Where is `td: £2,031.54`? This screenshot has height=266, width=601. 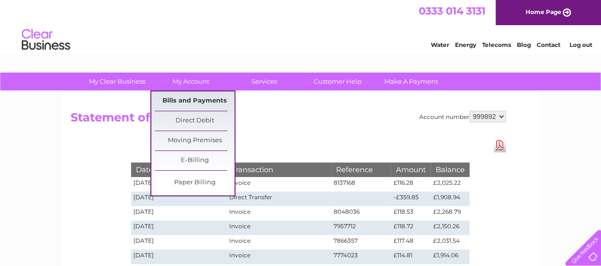 td: £2,031.54 is located at coordinates (449, 242).